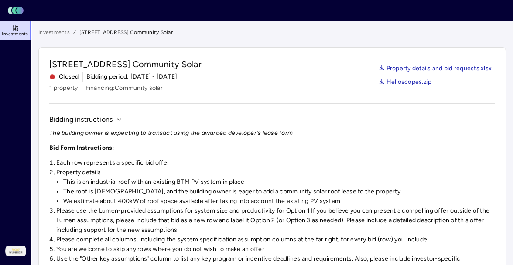 The height and width of the screenshot is (265, 513). Describe the element at coordinates (405, 82) in the screenshot. I see `a: Helioscopes.zip` at that location.